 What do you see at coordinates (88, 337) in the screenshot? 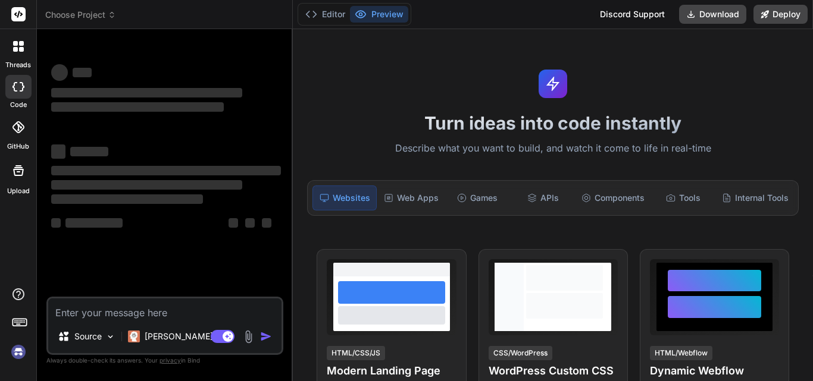
I see `p: Source` at bounding box center [88, 337].